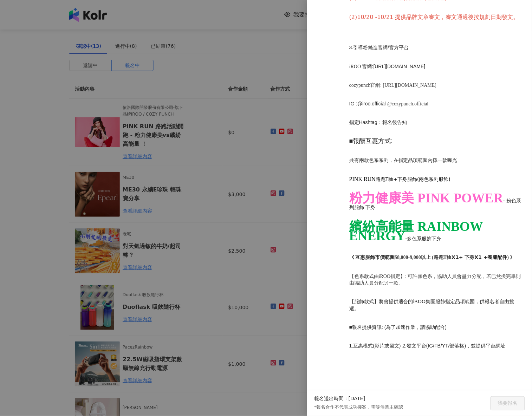 The image size is (532, 416). What do you see at coordinates (435, 305) in the screenshot?
I see `p: 【服飾款式】將會提供適合的iROO集團服飾指定品項範圍，供報名者自由挑選。` at bounding box center [435, 305].